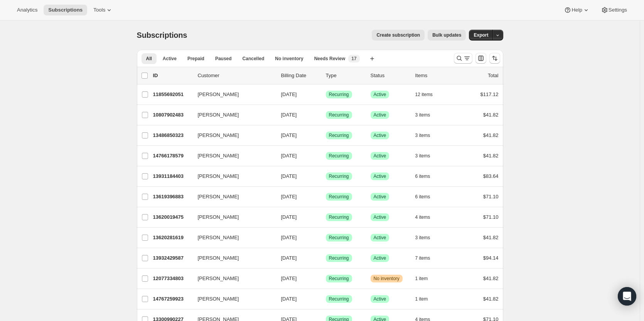  Describe the element at coordinates (627, 297) in the screenshot. I see `div: Open Intercom Messenger` at that location.